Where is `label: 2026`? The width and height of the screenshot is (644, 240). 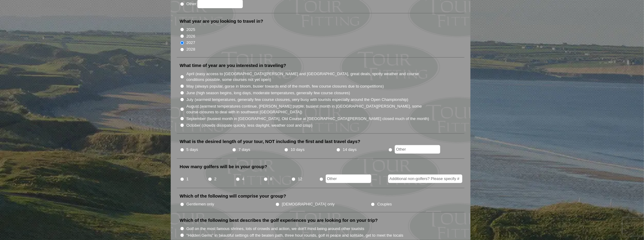 label: 2026 is located at coordinates (191, 36).